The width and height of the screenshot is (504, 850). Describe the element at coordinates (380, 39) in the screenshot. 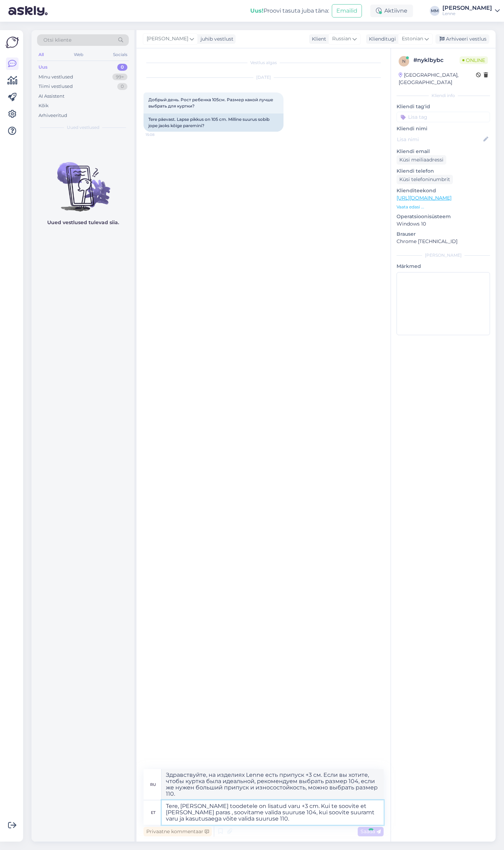

I see `div: Klienditugi` at that location.